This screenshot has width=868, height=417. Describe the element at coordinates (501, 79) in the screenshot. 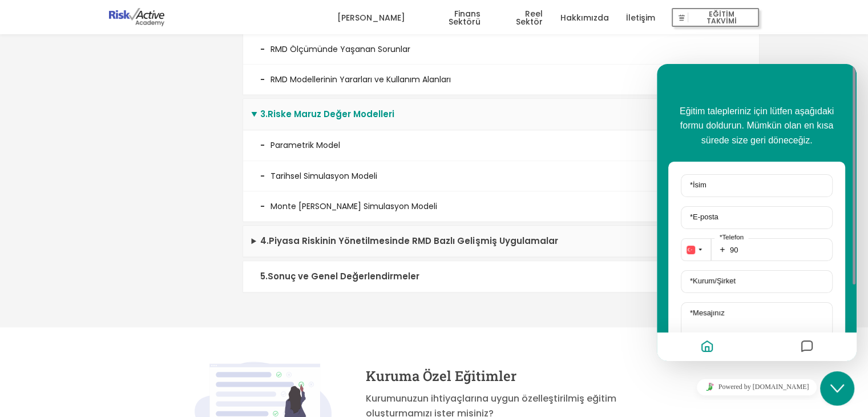

I see `li: RMD Modellerinin Yararları ve Kullanım Alanları` at that location.